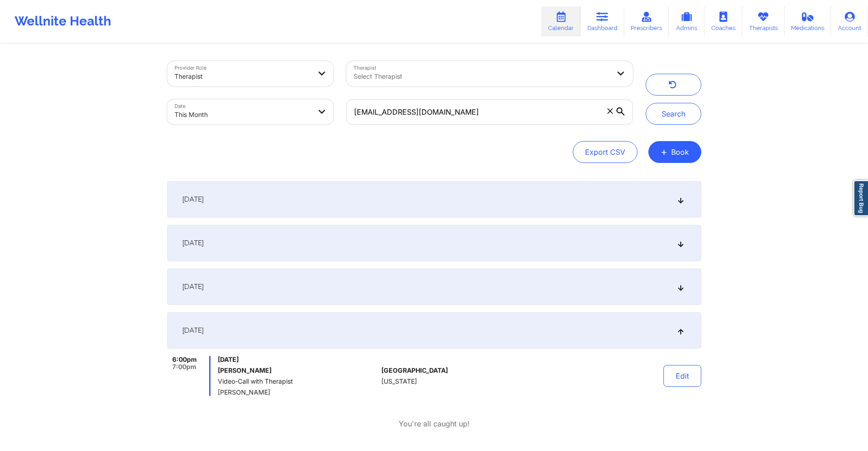  I want to click on a: Account, so click(849, 21).